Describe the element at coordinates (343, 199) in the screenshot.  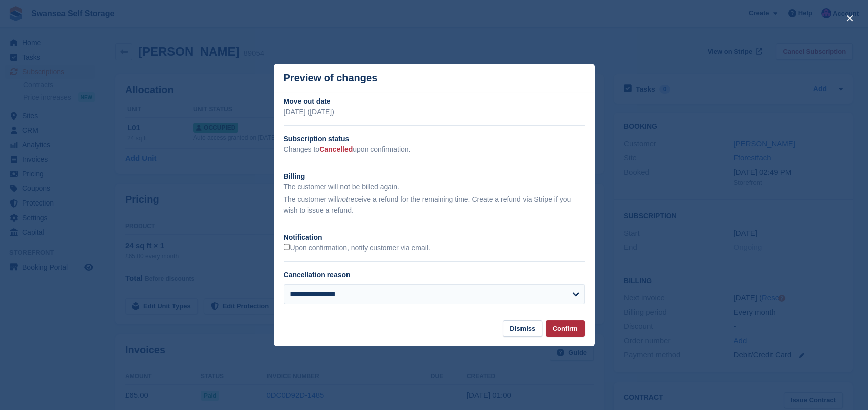
I see `em: not` at that location.